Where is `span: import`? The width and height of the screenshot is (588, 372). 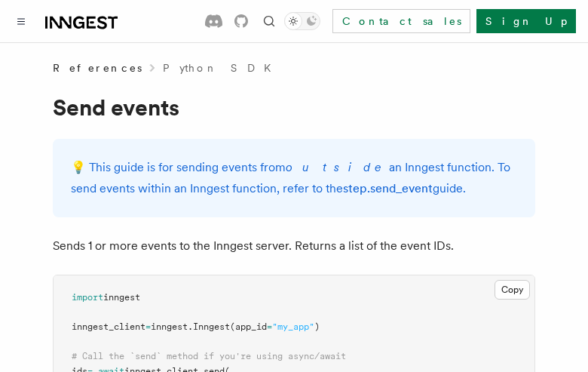
span: import is located at coordinates (87, 297).